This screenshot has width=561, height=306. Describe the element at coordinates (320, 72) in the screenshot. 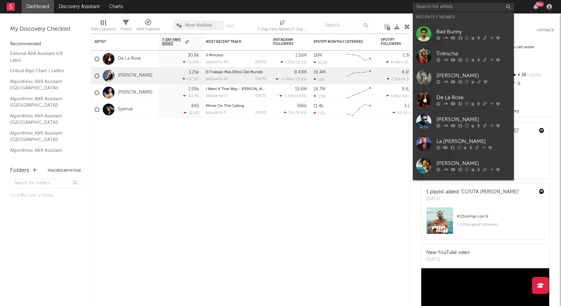

I see `div: 18.4M` at that location.